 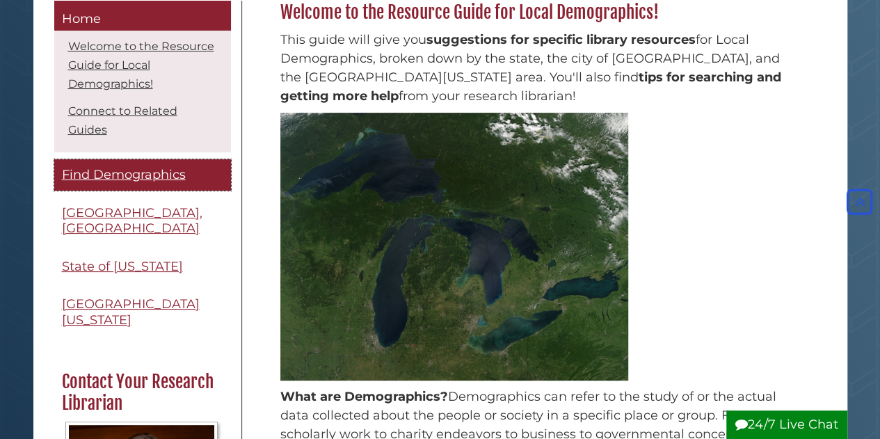 I want to click on h2: Contact Your Research Librarian, so click(x=142, y=392).